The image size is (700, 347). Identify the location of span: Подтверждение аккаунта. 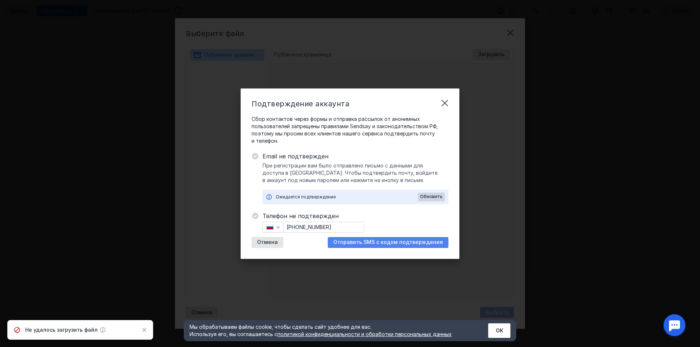
(300, 104).